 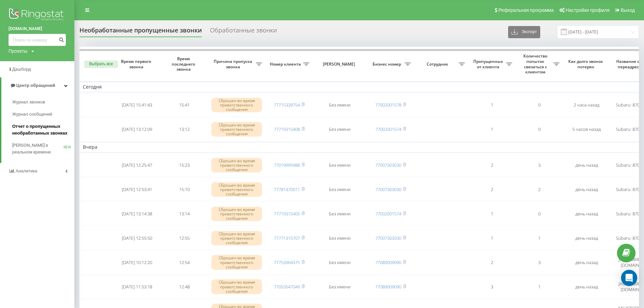 What do you see at coordinates (141, 31) in the screenshot?
I see `div: Необработанные пропущенные звонки` at bounding box center [141, 31].